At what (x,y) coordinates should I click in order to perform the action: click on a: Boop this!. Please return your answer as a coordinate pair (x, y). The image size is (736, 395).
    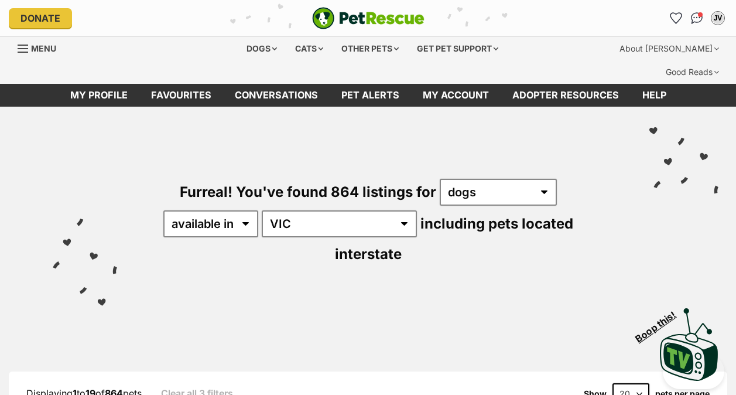
    Looking at the image, I should click on (689, 340).